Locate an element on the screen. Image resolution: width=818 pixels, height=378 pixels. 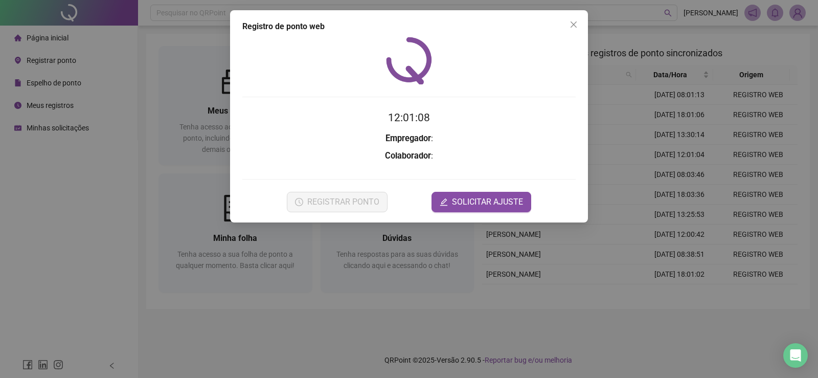
div: Registro de ponto web is located at coordinates (409, 27).